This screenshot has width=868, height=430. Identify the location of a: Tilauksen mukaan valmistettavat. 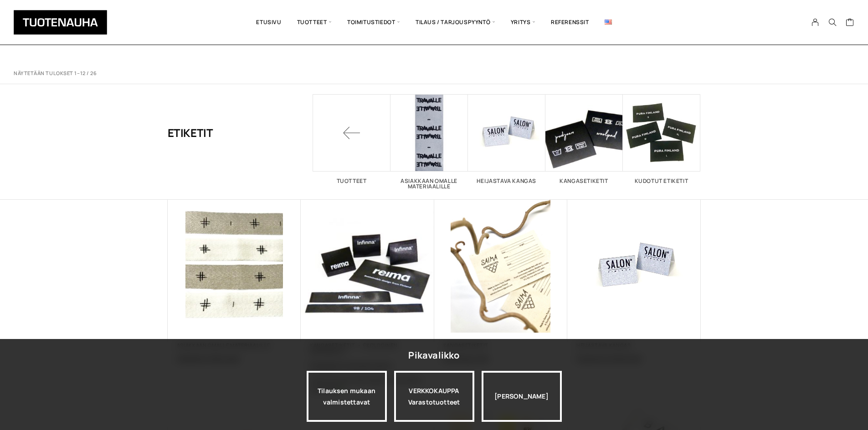
(347, 397).